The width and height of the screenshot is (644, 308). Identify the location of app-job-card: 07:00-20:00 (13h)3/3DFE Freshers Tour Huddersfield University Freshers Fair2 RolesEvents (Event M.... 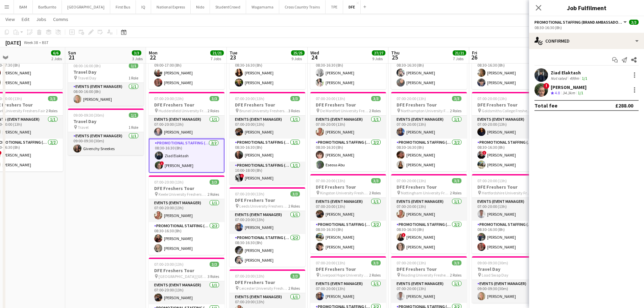
(186, 132).